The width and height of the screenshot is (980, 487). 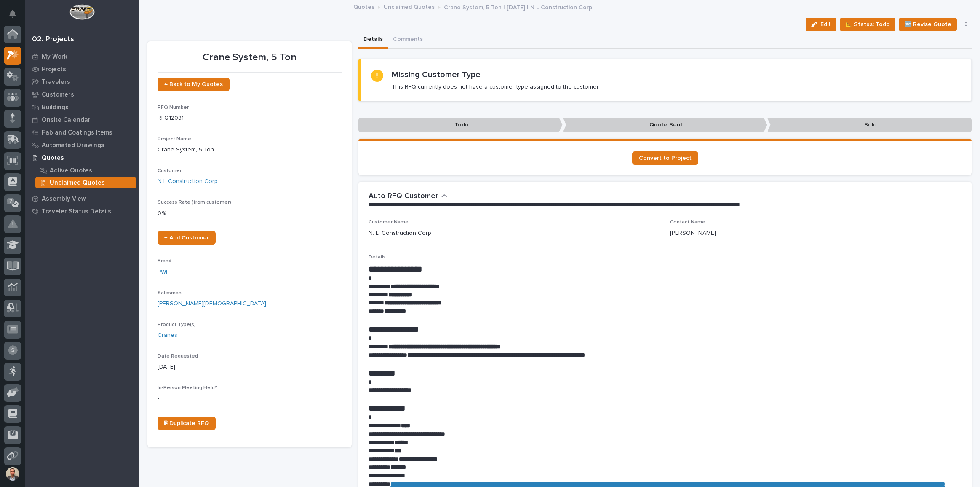 What do you see at coordinates (495, 87) in the screenshot?
I see `p: This RFQ currently does not have a customer type assigned to the customer` at bounding box center [495, 87].